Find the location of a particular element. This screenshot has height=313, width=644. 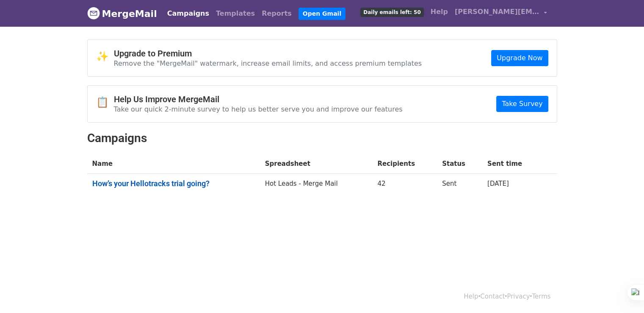

p: Remove the "MergeMail" watermark, increase email limits, and access premium templates is located at coordinates (268, 63).